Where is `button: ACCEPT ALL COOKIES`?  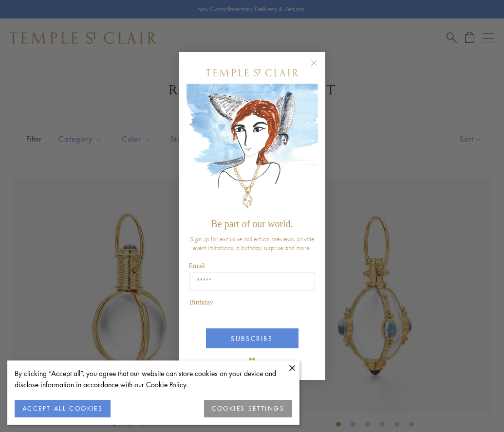 button: ACCEPT ALL COOKIES is located at coordinates (62, 409).